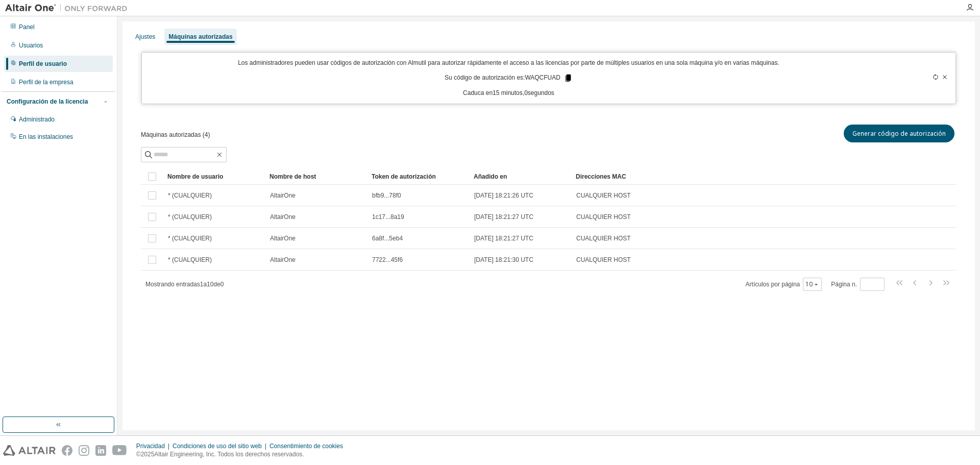 This screenshot has width=980, height=465. Describe the element at coordinates (150, 446) in the screenshot. I see `font: Privacidad` at that location.